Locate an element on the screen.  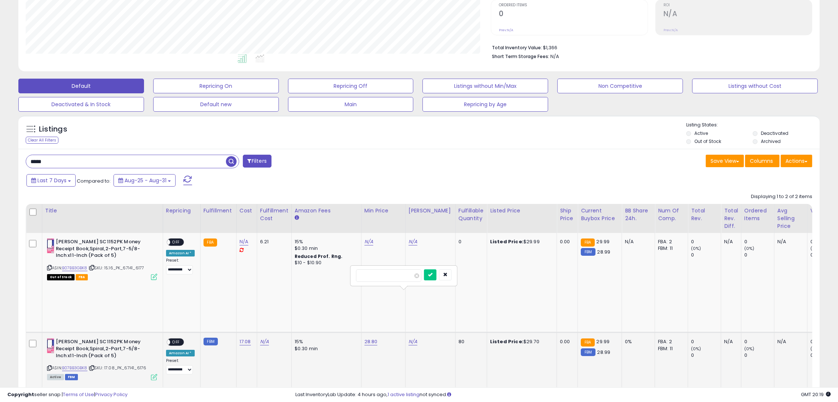
span: 2025-09-8 20:19 GMT is located at coordinates (816, 394).